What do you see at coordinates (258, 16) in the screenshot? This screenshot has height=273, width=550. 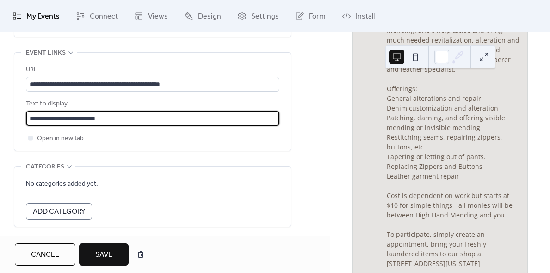 I see `a: Settings` at bounding box center [258, 16].